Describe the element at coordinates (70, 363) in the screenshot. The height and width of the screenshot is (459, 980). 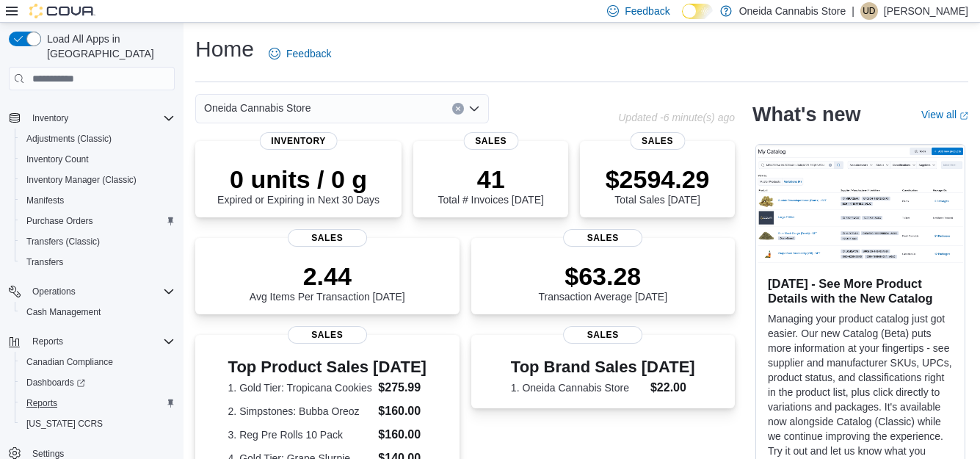
I see `a: Canadian Compliance` at that location.